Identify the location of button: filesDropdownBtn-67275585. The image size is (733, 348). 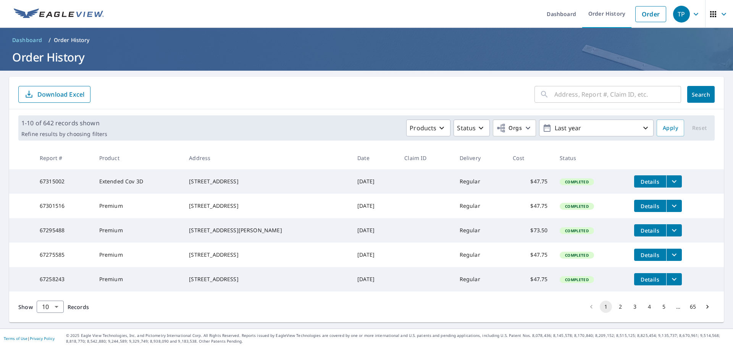
(674, 255).